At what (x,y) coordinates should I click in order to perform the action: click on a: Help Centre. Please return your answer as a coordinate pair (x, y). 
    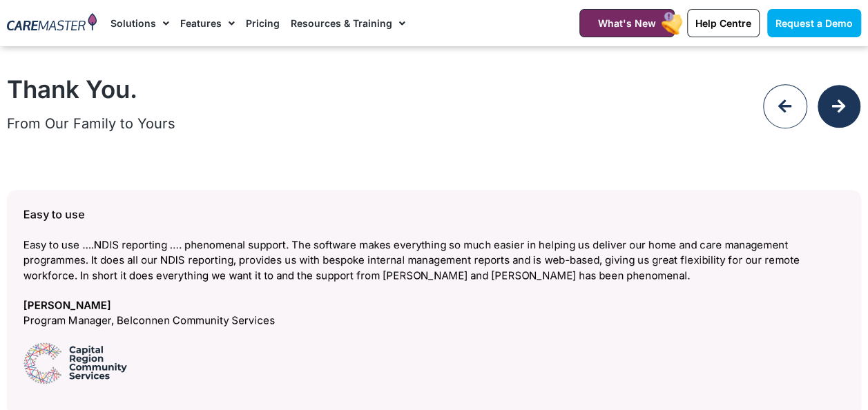
    Looking at the image, I should click on (723, 23).